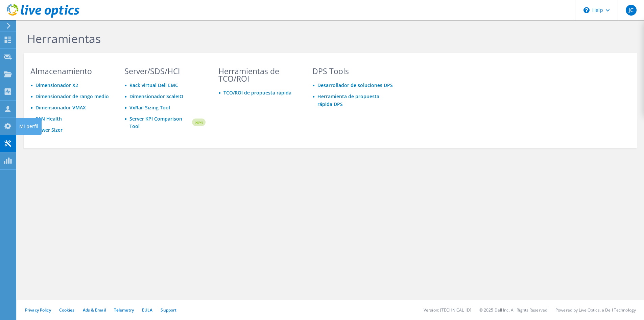  What do you see at coordinates (353, 71) in the screenshot?
I see `h3: DPS Tools` at bounding box center [353, 71].